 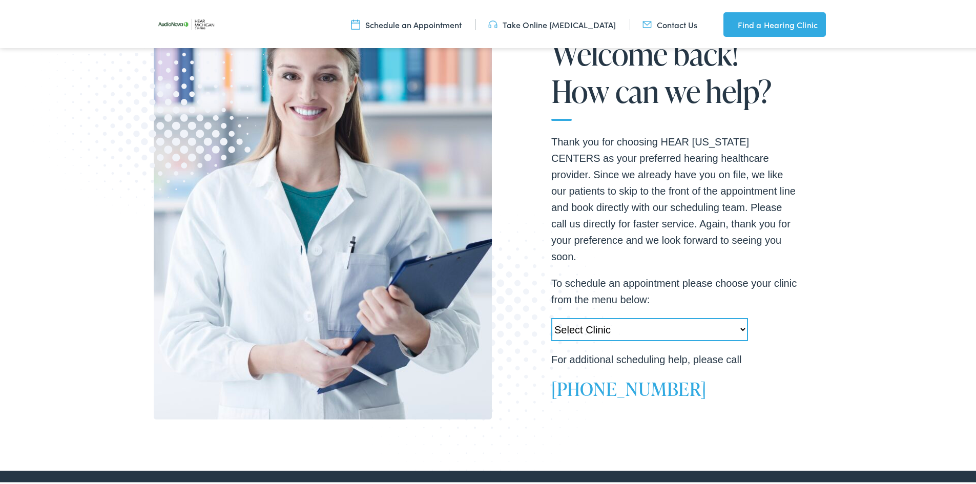 What do you see at coordinates (674, 289) in the screenshot?
I see `p: To schedule an appointment please choose your clinic from the menu below:` at bounding box center [674, 289].